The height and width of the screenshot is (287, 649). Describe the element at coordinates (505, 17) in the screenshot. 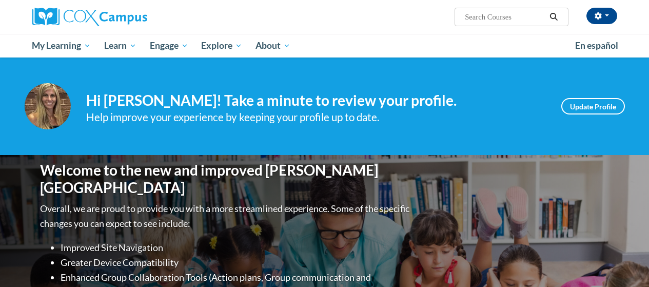

I see `input: Search Courses` at that location.